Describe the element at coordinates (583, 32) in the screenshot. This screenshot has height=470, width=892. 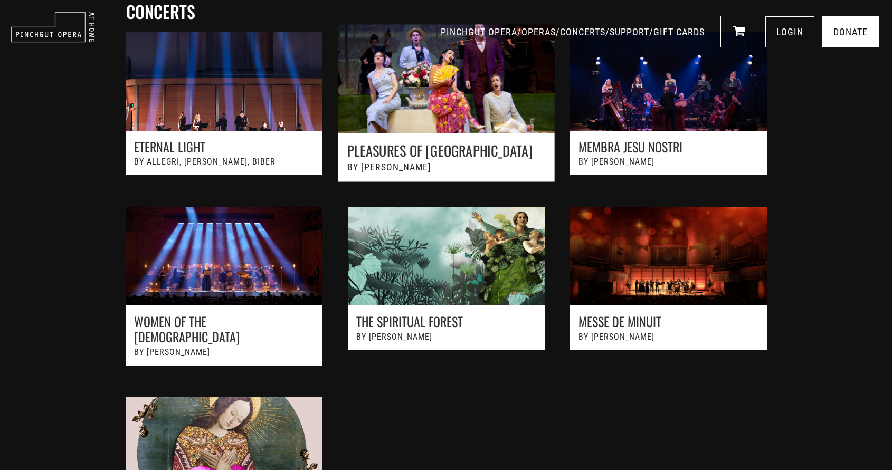
I see `a: CONCERTS` at that location.